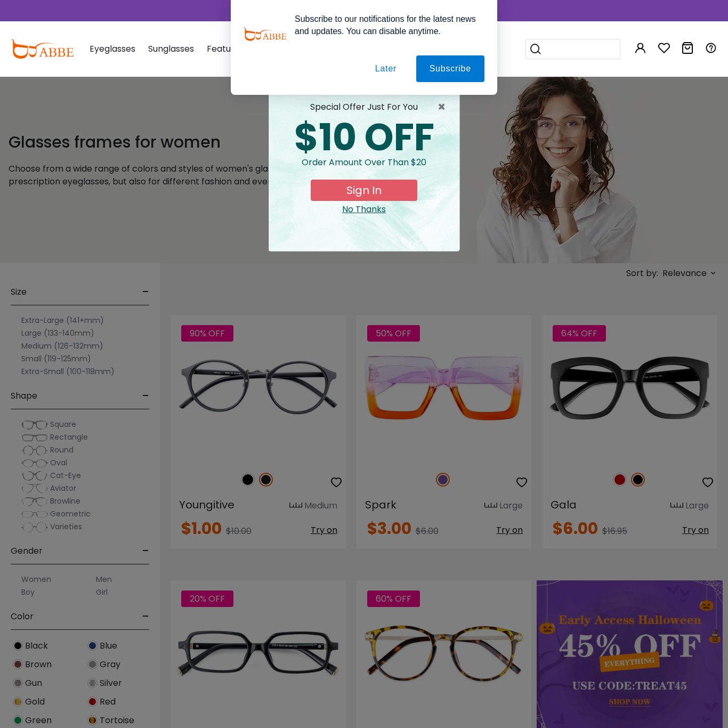  I want to click on div: $10 OFF, so click(364, 138).